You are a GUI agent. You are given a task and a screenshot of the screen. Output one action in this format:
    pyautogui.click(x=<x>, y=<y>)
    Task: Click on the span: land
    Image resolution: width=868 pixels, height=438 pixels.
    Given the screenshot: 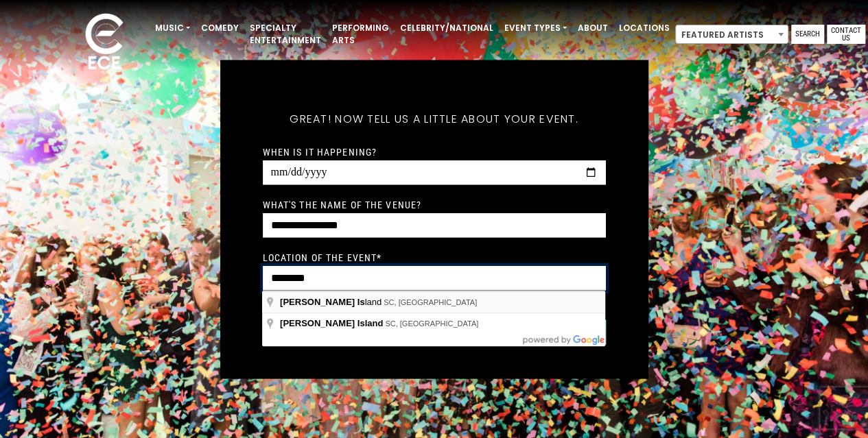 What is the action you would take?
    pyautogui.click(x=331, y=302)
    